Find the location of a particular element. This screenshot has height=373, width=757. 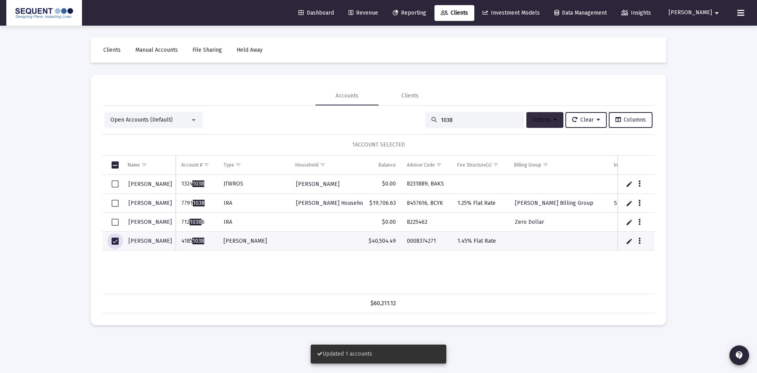

div: Investment Model is located at coordinates (633, 165).